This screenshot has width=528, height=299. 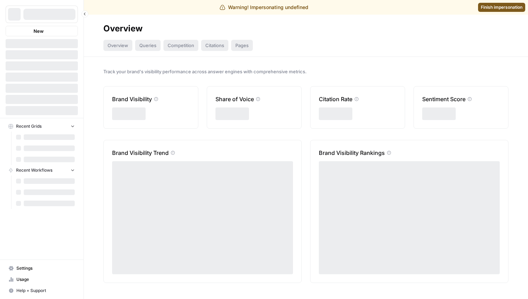 What do you see at coordinates (264, 7) in the screenshot?
I see `div: Warning! Impersonating undefined` at bounding box center [264, 7].